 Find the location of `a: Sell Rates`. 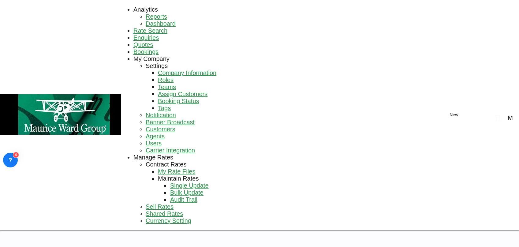

a: Sell Rates is located at coordinates (159, 207).